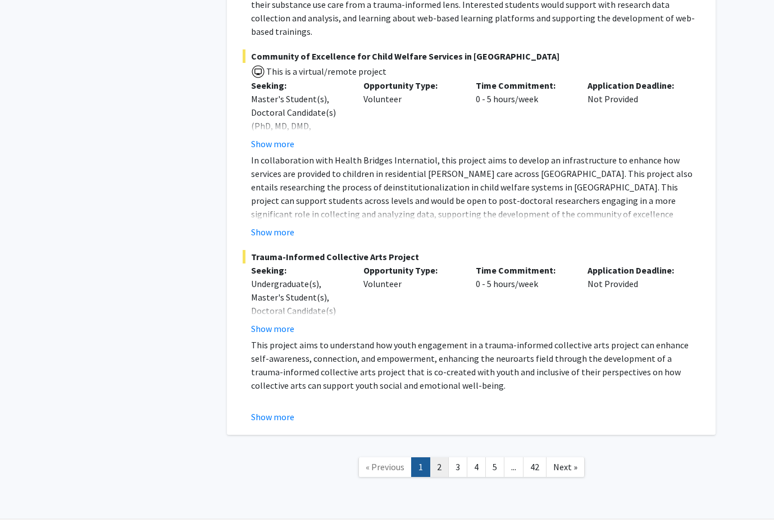 The height and width of the screenshot is (532, 774). Describe the element at coordinates (475, 365) in the screenshot. I see `p: This project aims to understand how youth engagement in a trauma-informed collective arts project...` at that location.